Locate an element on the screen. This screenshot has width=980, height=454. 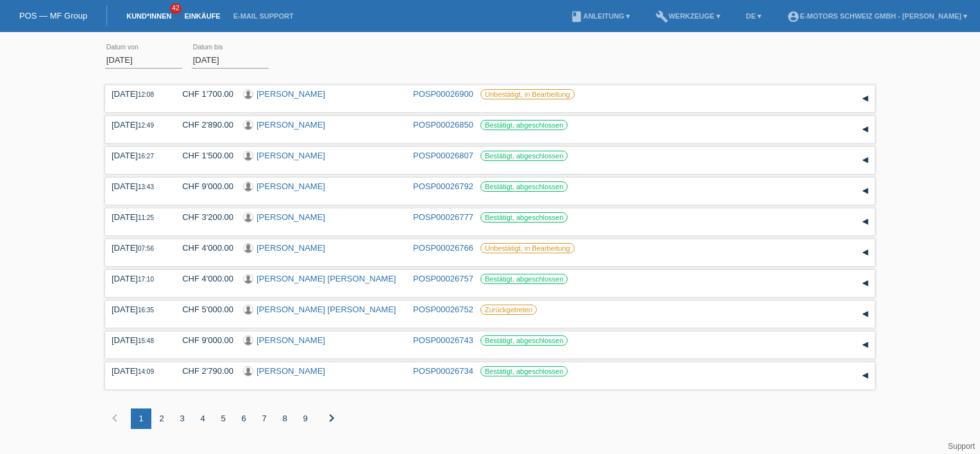
a: POSP00026792 is located at coordinates (443, 186).